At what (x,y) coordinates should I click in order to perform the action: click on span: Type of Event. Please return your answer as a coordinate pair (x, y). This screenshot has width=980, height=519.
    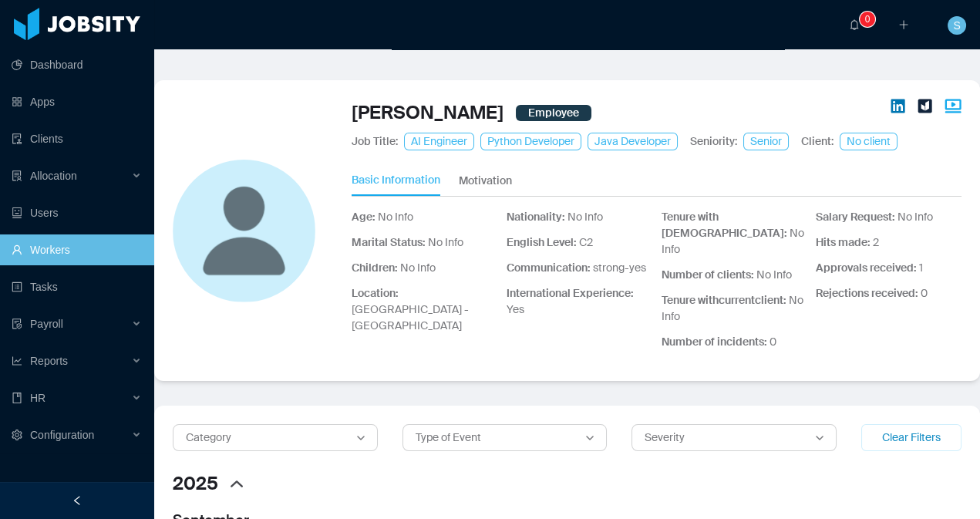
    Looking at the image, I should click on (448, 437).